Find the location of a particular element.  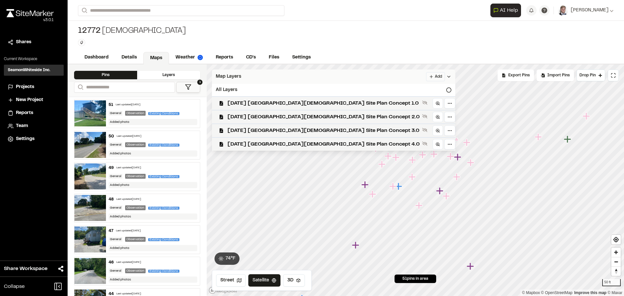

span: Export Pins is located at coordinates (519, 75).